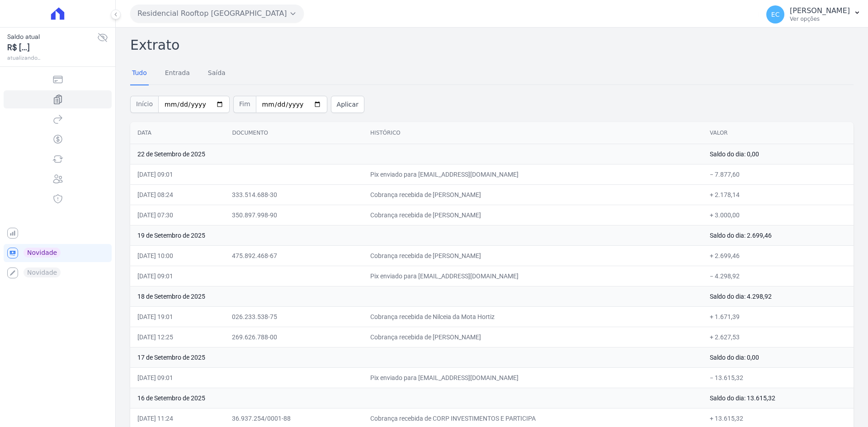  What do you see at coordinates (294, 133) in the screenshot?
I see `th: Documento` at bounding box center [294, 133].